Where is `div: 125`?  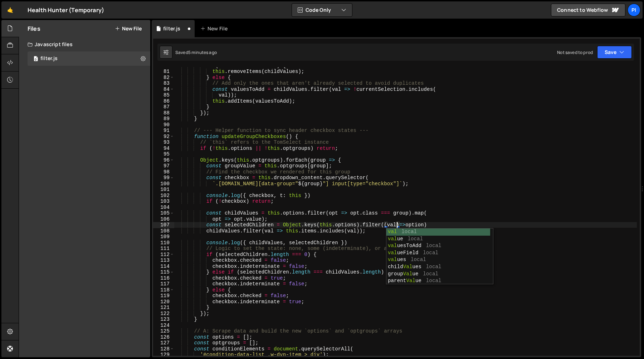
div: 125 is located at coordinates (164, 331).